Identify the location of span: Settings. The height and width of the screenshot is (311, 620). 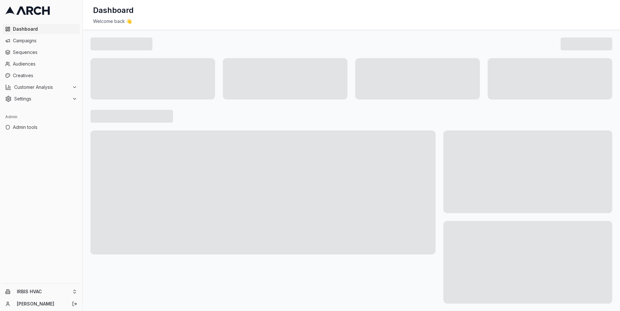
(42, 99).